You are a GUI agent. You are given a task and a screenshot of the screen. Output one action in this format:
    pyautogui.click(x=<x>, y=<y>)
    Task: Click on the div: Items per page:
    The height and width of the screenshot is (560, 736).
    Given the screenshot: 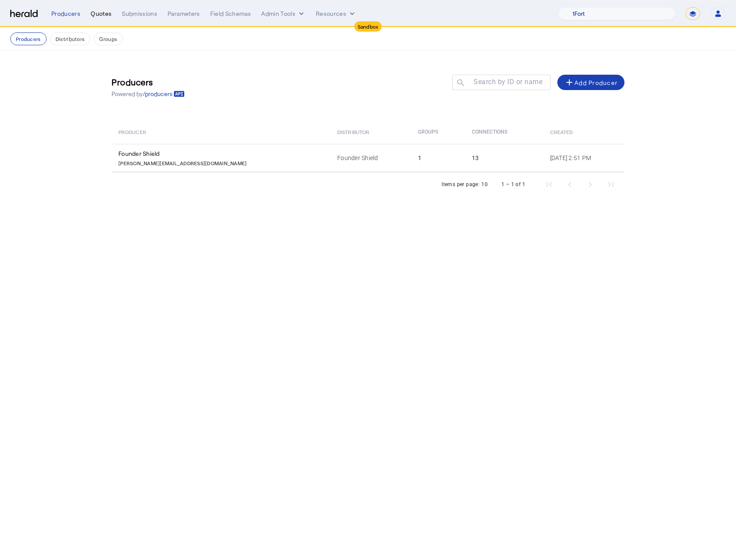 What is the action you would take?
    pyautogui.click(x=461, y=184)
    